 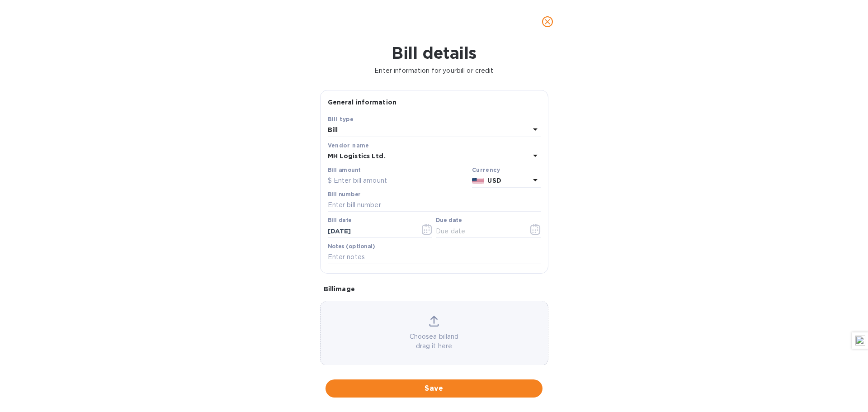 What do you see at coordinates (478, 181) in the screenshot?
I see `img: USD` at bounding box center [478, 181].